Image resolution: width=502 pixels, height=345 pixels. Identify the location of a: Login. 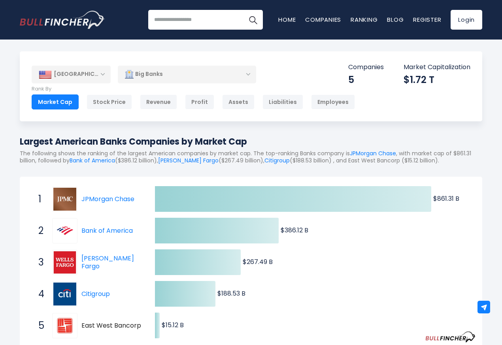
(466, 20).